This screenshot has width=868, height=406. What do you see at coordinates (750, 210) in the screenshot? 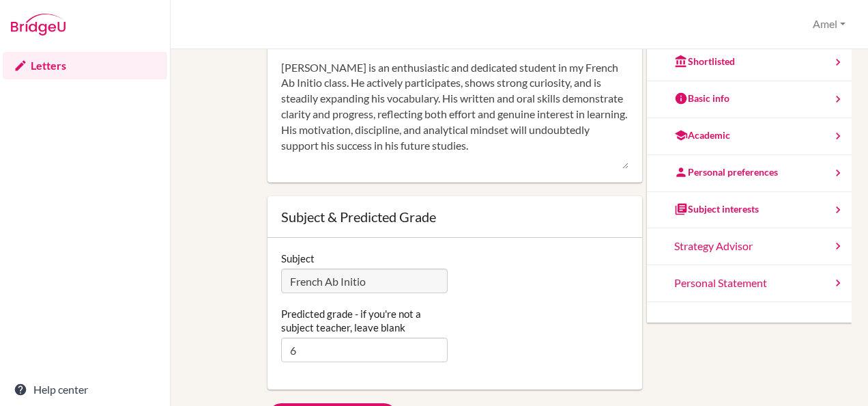
I see `a: Subject interests` at bounding box center [750, 210].